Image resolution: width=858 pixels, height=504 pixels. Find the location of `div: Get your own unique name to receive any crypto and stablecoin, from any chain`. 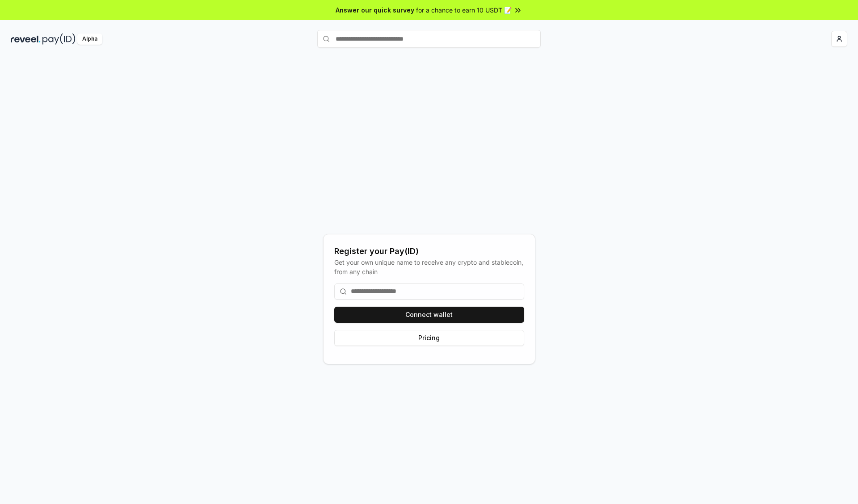

div: Get your own unique name to receive any crypto and stablecoin, from any chain is located at coordinates (429, 267).